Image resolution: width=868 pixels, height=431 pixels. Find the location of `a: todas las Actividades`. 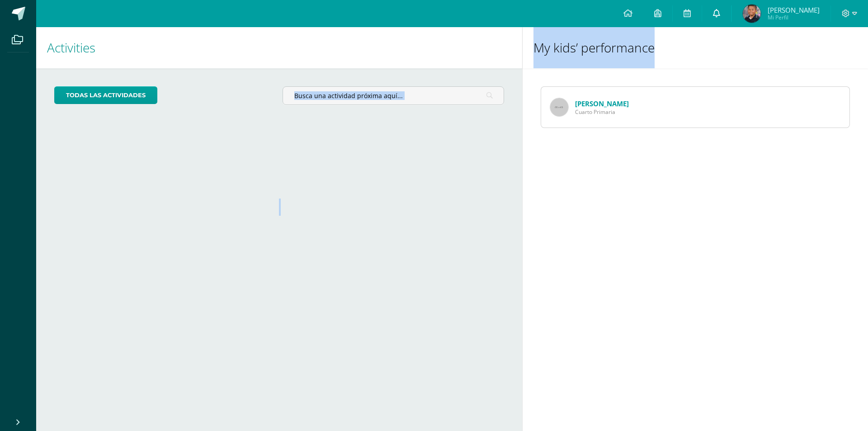

a: todas las Actividades is located at coordinates (106, 95).